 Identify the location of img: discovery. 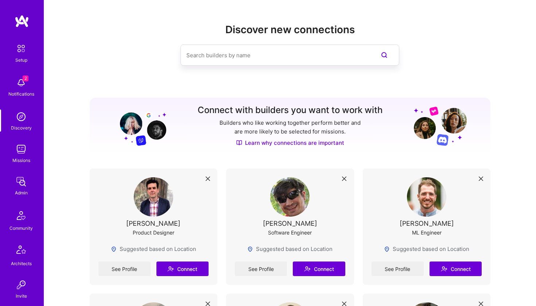
(21, 117).